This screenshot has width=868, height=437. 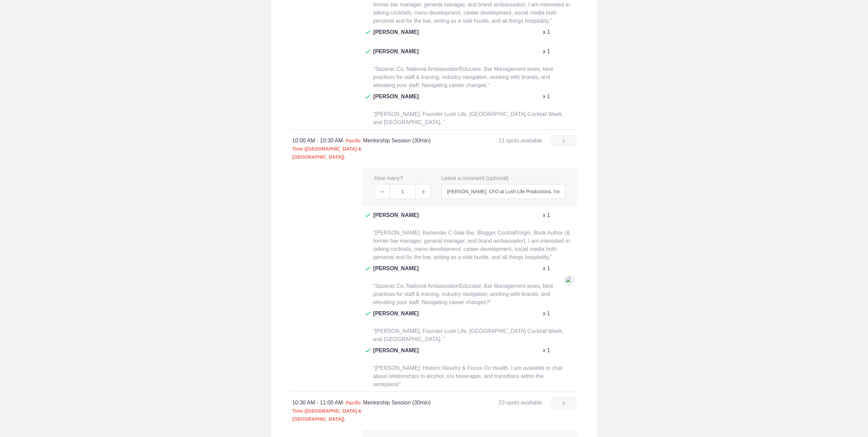 What do you see at coordinates (424, 192) in the screenshot?
I see `img: Plus gray` at bounding box center [424, 192].